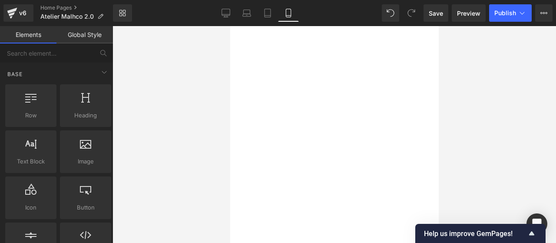 The height and width of the screenshot is (243, 556). I want to click on span: Image, so click(86, 161).